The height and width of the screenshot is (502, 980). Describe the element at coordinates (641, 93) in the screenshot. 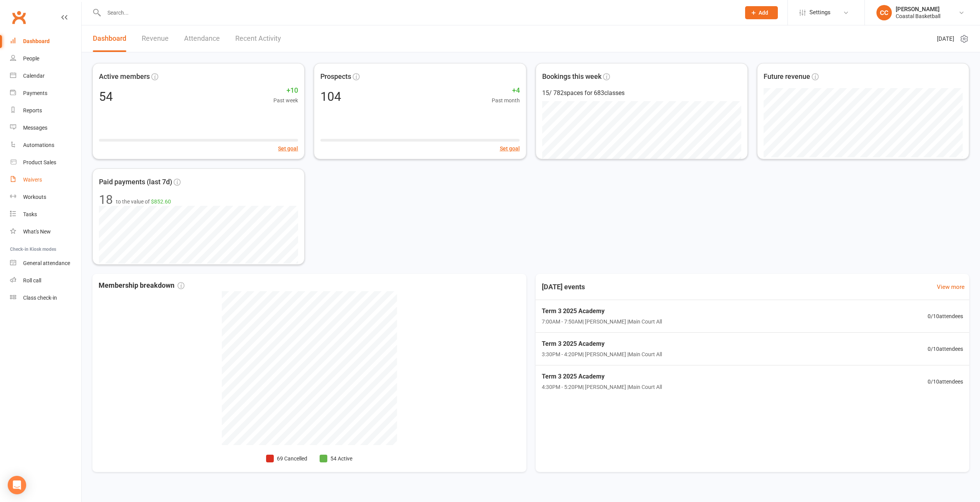

I see `div: 15 / 782 spaces for 683 classes` at that location.